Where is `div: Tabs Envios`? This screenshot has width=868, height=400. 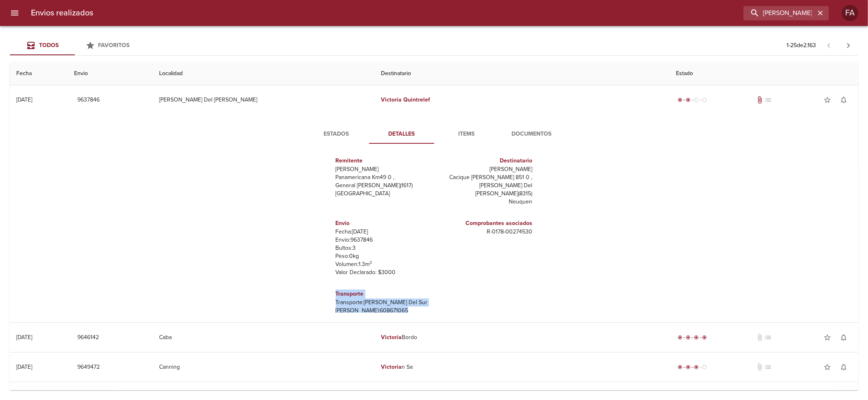 div: Tabs Envios is located at coordinates (75, 45).